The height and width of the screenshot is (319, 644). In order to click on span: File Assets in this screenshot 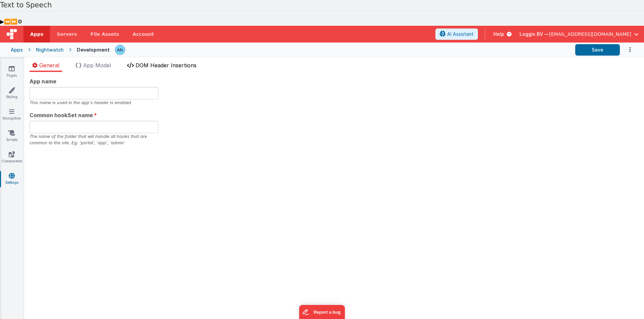, I will do `click(105, 34)`.